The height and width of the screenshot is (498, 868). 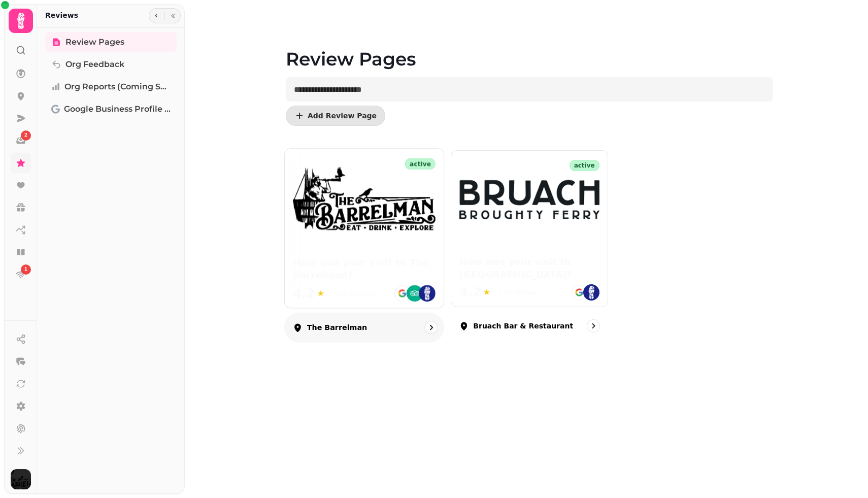 I want to click on a: Org Reports (coming soon), so click(x=111, y=87).